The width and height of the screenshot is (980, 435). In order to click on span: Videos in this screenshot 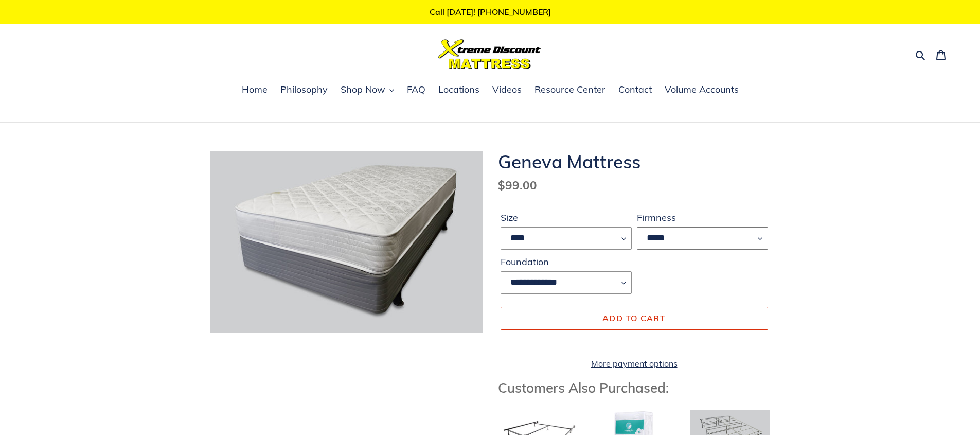, I will do `click(507, 90)`.